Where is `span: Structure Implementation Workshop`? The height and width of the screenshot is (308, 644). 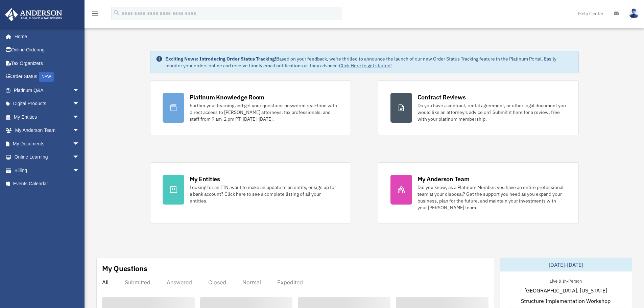 span: Structure Implementation Workshop is located at coordinates (565, 301).